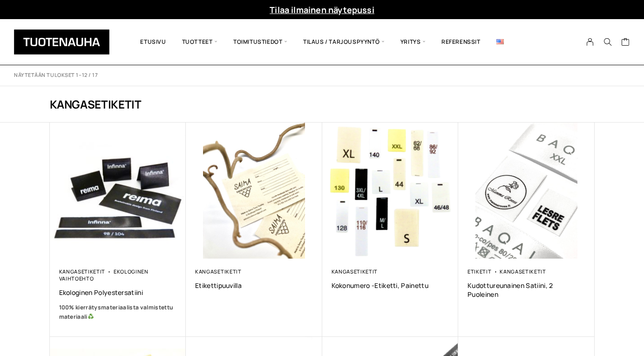  I want to click on span: Etikettipuuvilla, so click(254, 285).